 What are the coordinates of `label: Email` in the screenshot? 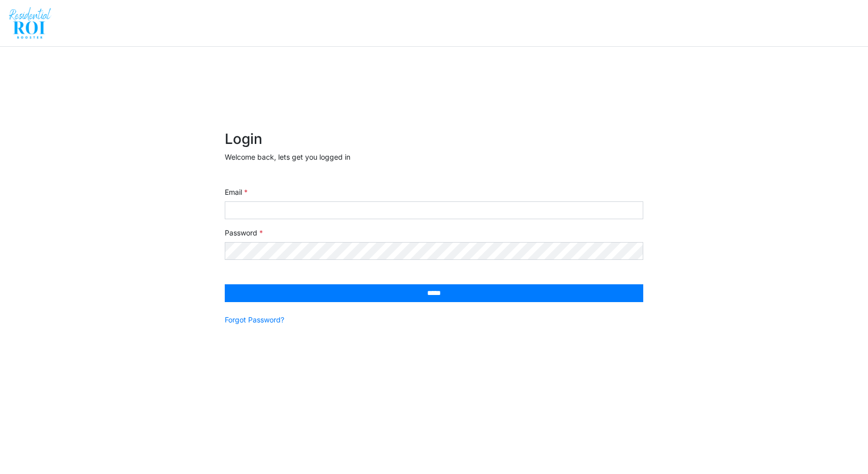 It's located at (236, 191).